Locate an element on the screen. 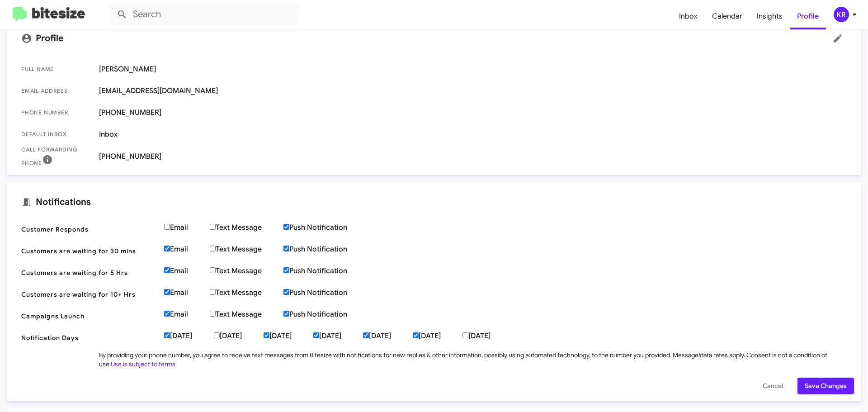  span: Calendar is located at coordinates (728, 16).